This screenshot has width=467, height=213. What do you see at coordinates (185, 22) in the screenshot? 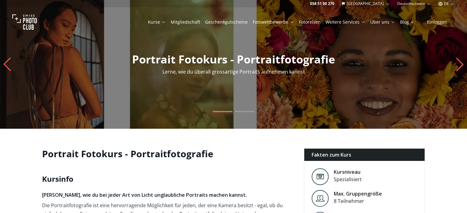
I see `button: Mitgliedschaft` at bounding box center [185, 22].